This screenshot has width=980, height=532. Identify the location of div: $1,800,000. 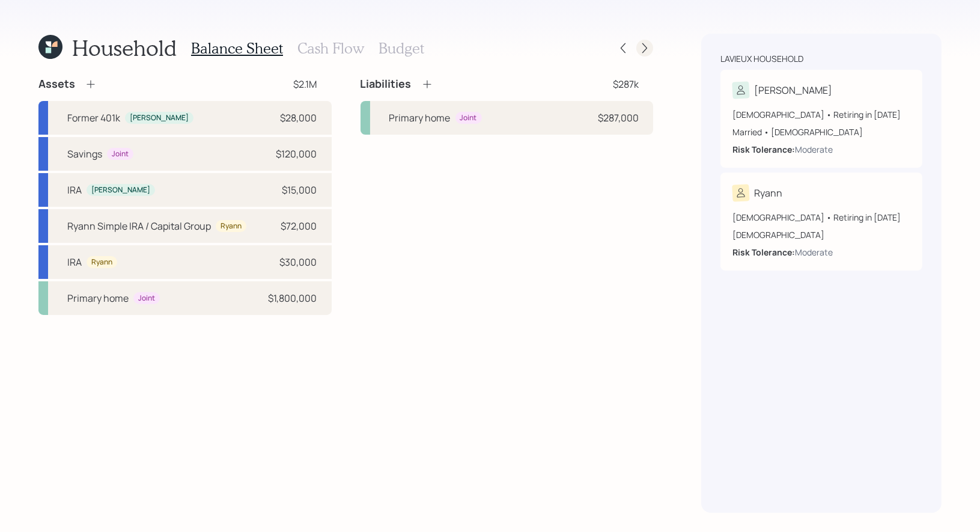
(293, 298).